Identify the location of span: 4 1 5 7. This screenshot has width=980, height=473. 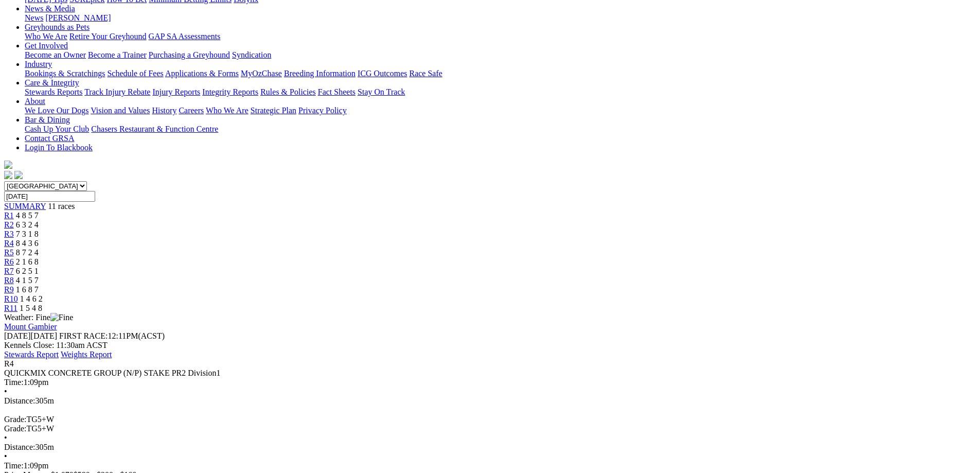
(27, 280).